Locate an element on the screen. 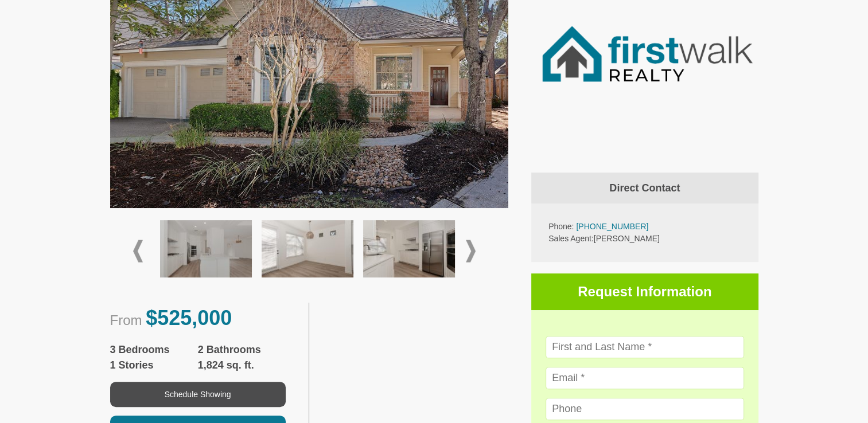 Image resolution: width=868 pixels, height=423 pixels. h4: Direct Contact is located at coordinates (644, 188).